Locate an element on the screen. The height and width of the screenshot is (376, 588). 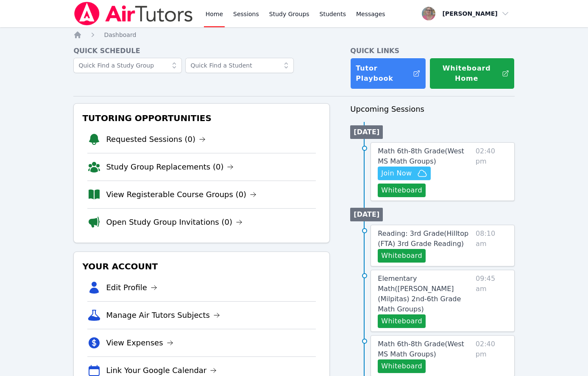
h3: Tutoring Opportunities is located at coordinates (201, 118).